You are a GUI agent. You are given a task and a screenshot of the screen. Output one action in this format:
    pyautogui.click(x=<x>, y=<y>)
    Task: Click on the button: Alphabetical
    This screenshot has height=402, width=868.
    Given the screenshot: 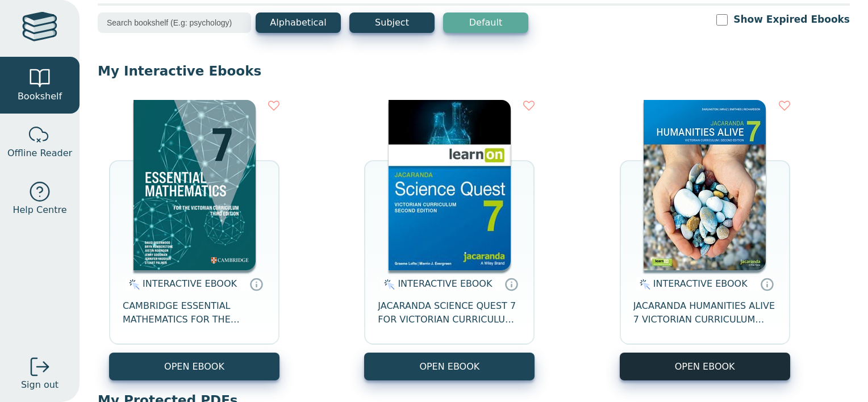 What is the action you would take?
    pyautogui.click(x=298, y=23)
    